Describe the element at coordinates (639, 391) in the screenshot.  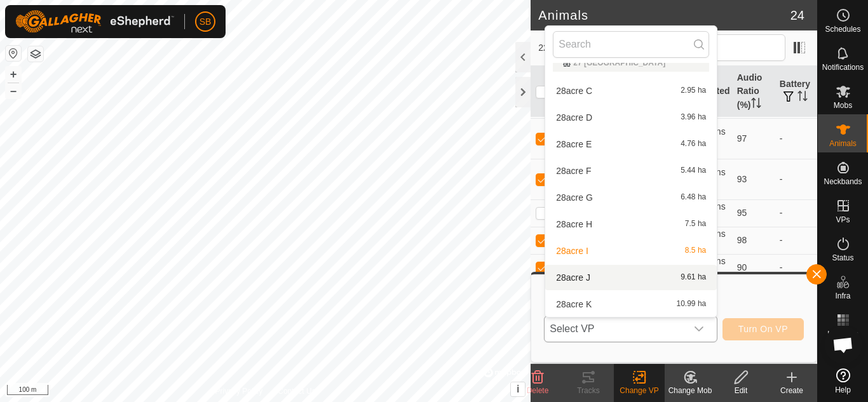
I see `div: Change VP` at that location.